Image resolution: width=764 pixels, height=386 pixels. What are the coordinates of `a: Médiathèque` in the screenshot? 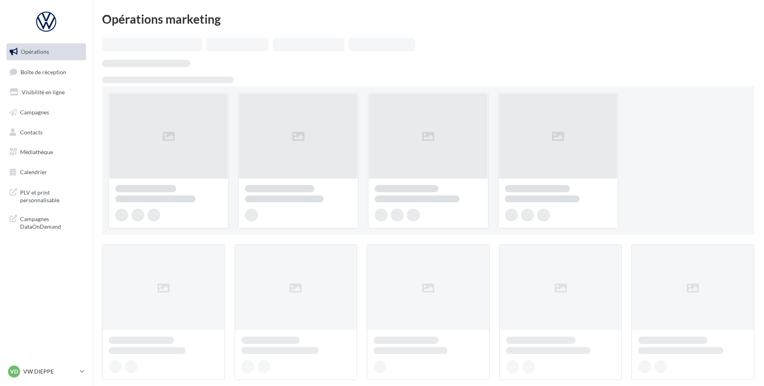 It's located at (46, 152).